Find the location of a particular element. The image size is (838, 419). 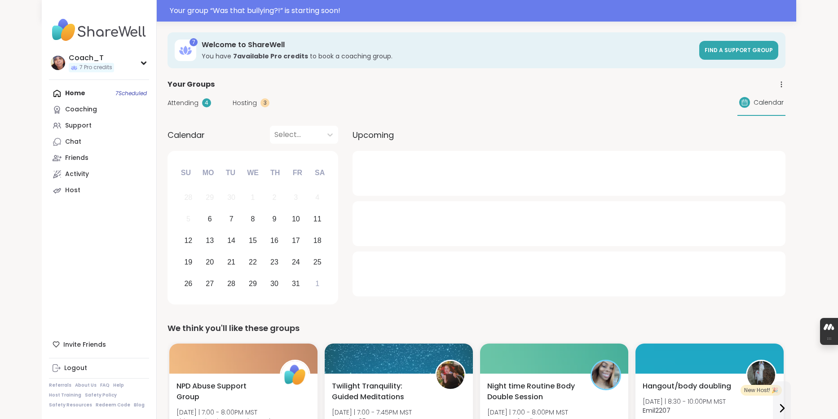

div: Choose Sunday, October 26th, 2025 is located at coordinates (188, 283).